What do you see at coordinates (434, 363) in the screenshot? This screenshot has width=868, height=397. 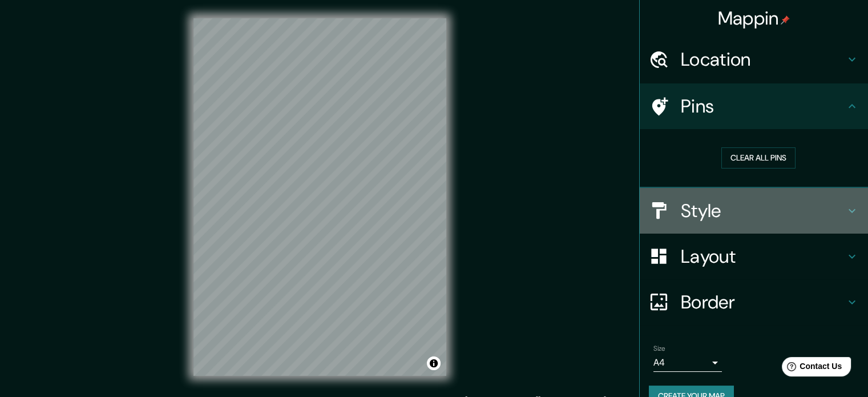 I see `button: Toggle attribution` at bounding box center [434, 363].